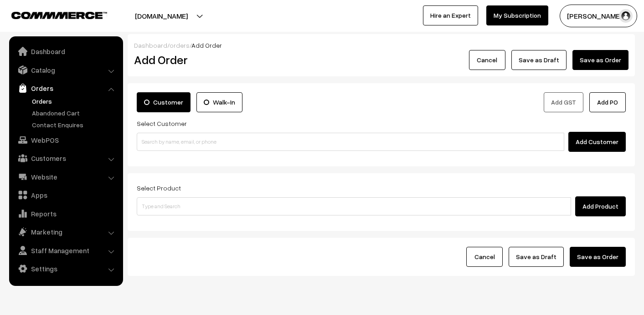 This screenshot has height=315, width=644. What do you see at coordinates (517, 15) in the screenshot?
I see `a: My Subscription` at bounding box center [517, 15].